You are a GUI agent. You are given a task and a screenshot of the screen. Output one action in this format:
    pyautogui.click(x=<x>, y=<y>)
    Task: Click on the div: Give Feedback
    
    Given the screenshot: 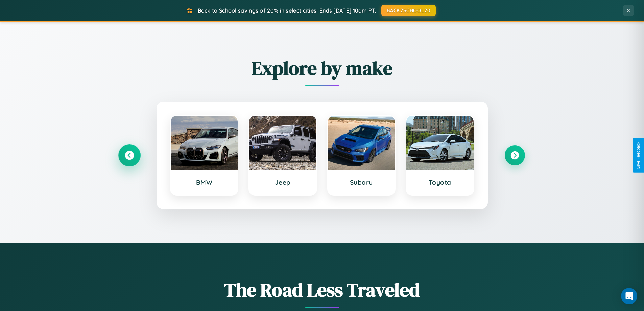 What is the action you would take?
    pyautogui.click(x=638, y=155)
    